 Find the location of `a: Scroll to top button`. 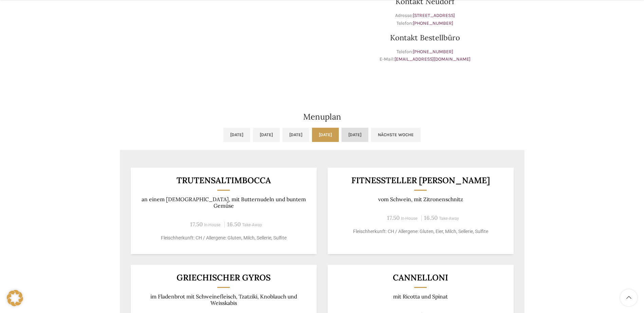

a: Scroll to top button is located at coordinates (628, 298).